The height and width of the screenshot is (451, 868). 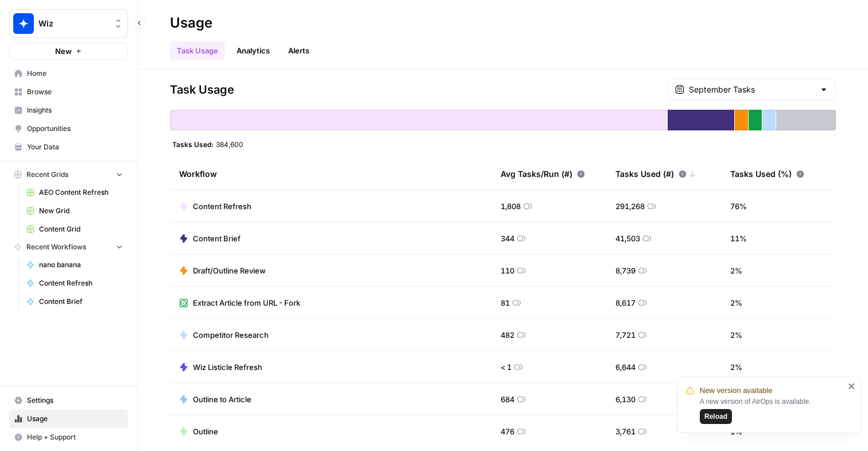 What do you see at coordinates (215, 399) in the screenshot?
I see `a: Outline to Article` at bounding box center [215, 399].